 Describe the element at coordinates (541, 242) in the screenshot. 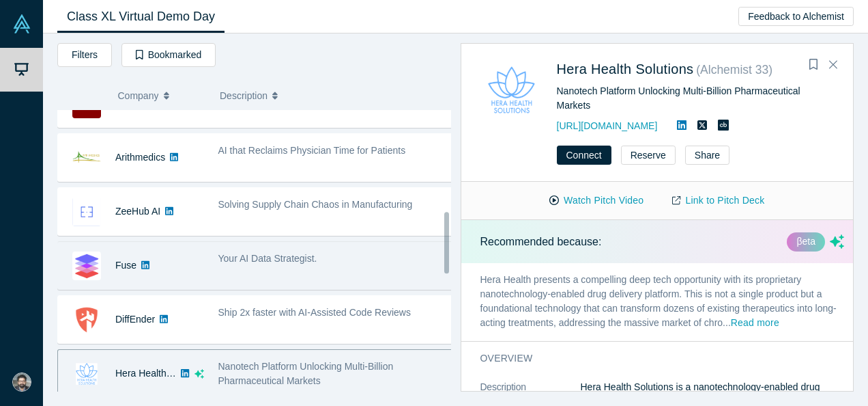

I see `p: Recommended because:` at that location.